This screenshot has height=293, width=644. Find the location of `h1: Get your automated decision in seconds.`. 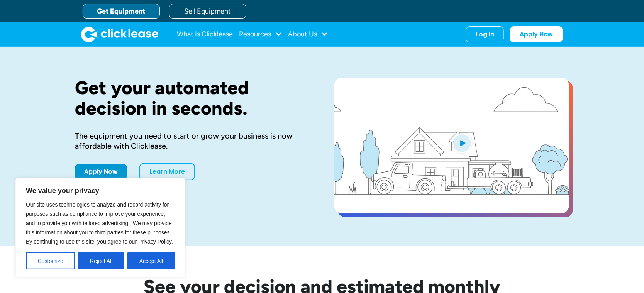

h1: Get your automated decision in seconds. is located at coordinates (192, 98).